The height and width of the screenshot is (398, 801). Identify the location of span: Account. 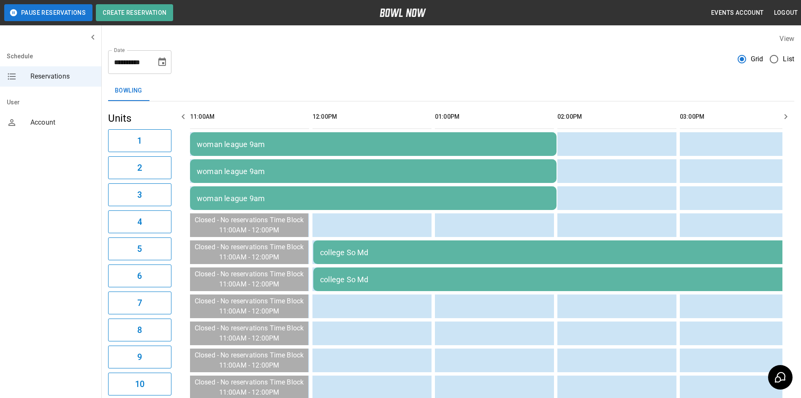
(62, 122).